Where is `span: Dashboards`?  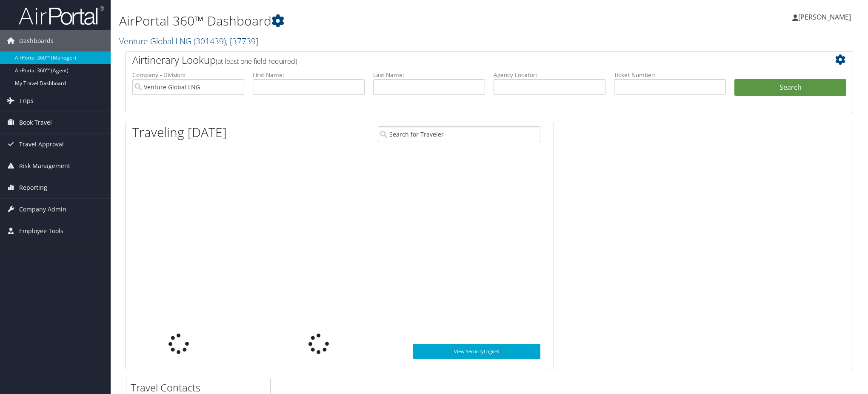 span: Dashboards is located at coordinates (36, 41).